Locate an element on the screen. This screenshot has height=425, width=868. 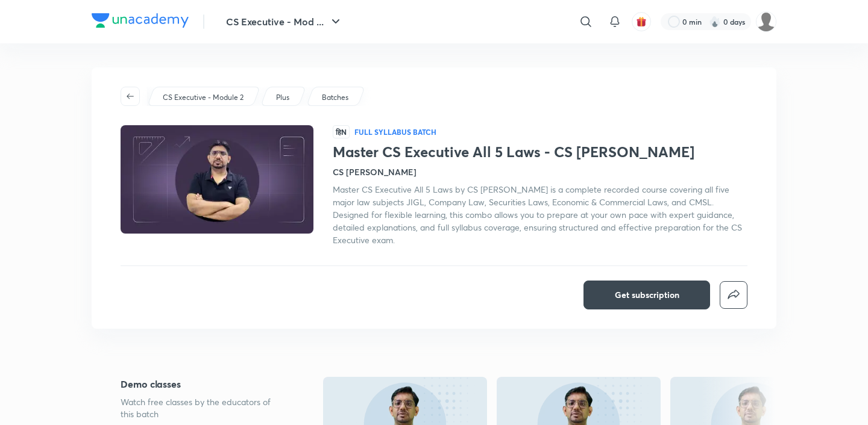
a: Batches is located at coordinates (335, 97).